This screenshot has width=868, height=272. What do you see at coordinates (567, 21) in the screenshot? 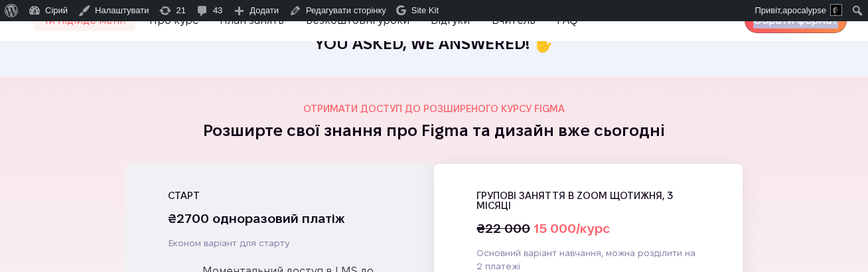
I see `a: FAQ` at bounding box center [567, 21].